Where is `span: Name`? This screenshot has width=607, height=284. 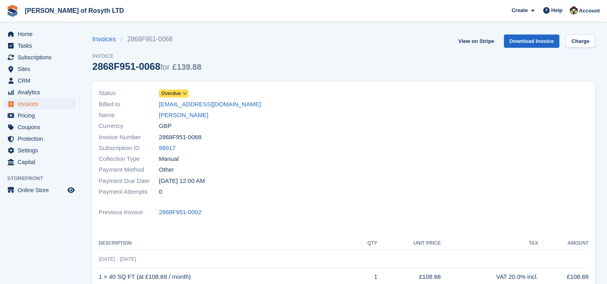 span: Name is located at coordinates (129, 115).